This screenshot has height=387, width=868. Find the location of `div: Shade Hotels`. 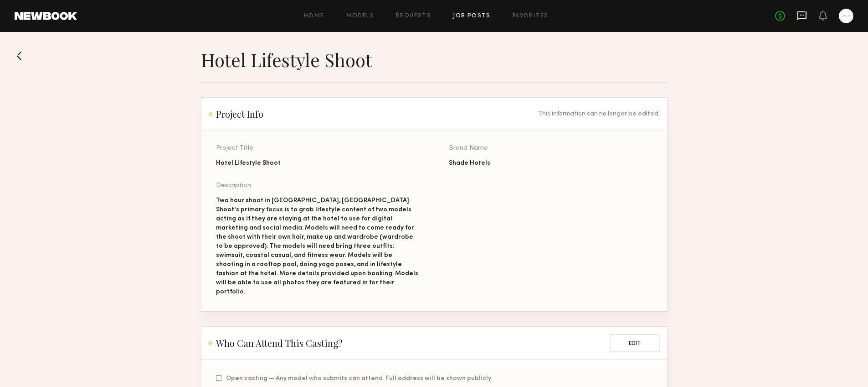

div: Shade Hotels is located at coordinates (551, 163).